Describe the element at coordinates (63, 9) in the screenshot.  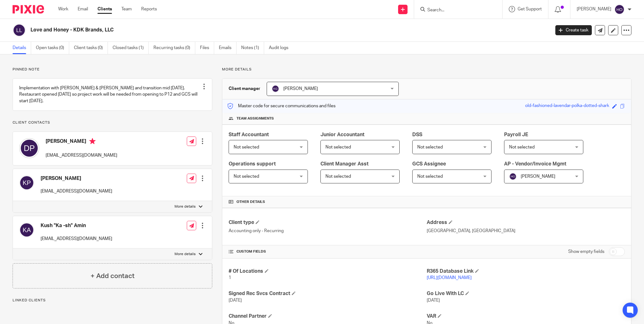
I see `a: Work` at that location.